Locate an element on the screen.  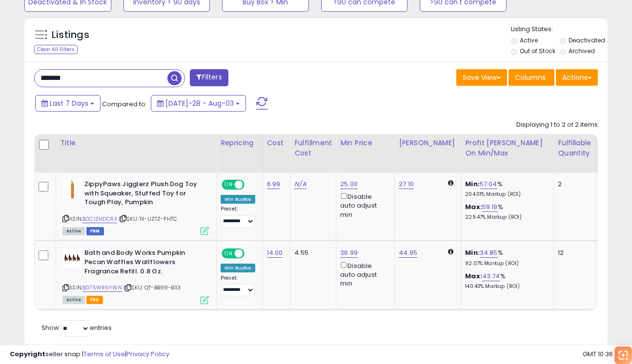
strong: Copyright is located at coordinates (27, 353).